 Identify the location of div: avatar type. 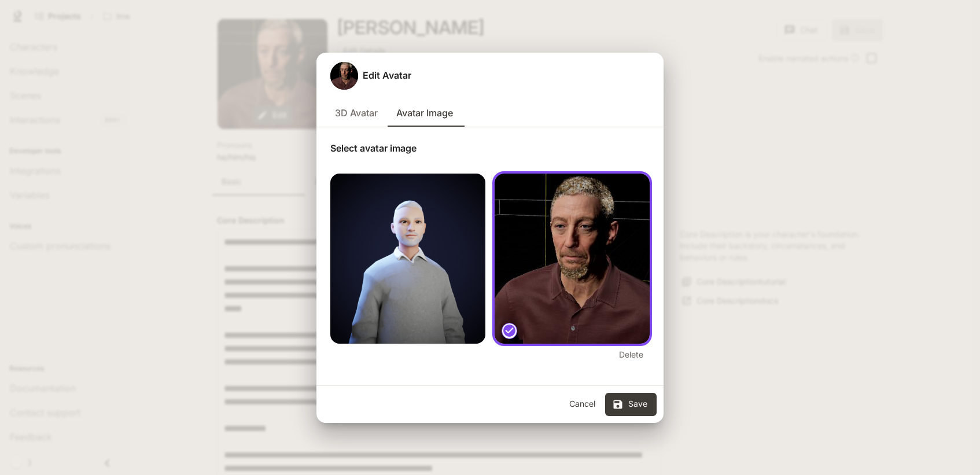
(490, 113).